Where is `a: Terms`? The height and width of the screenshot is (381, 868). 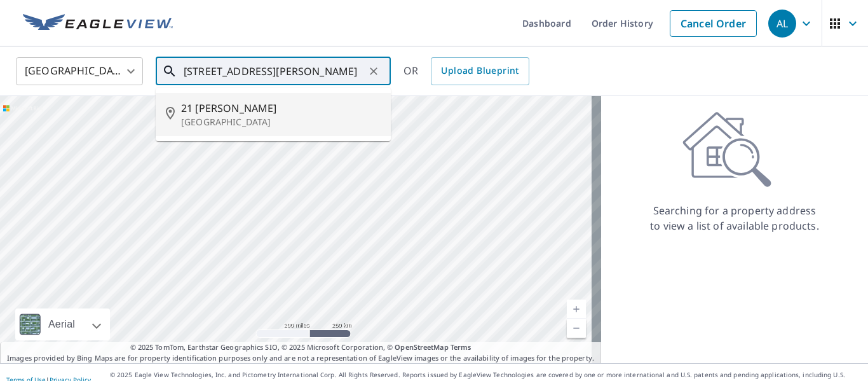
a: Terms is located at coordinates (461, 346).